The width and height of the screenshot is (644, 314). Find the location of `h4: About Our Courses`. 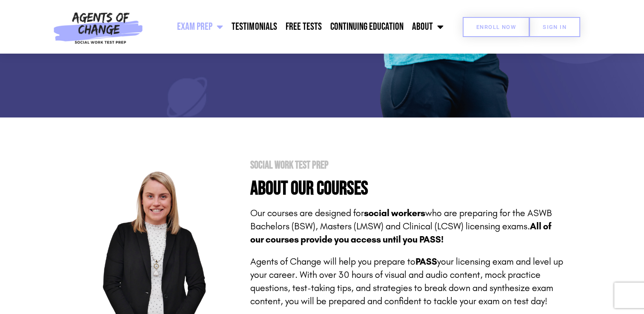

h4: About Our Courses is located at coordinates (407, 188).